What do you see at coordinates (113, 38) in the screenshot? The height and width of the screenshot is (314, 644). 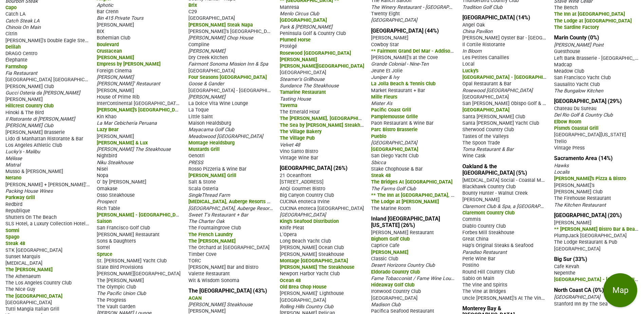 I see `span: Bohemian Club` at bounding box center [113, 38].